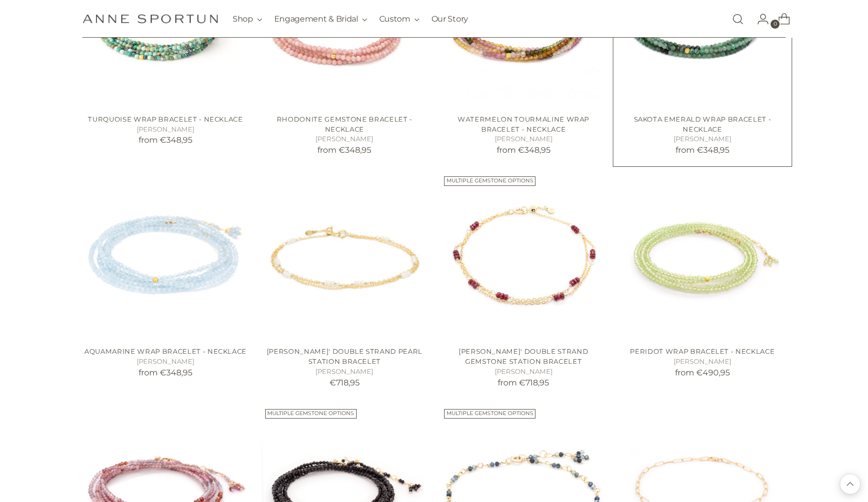 The height and width of the screenshot is (502, 868). What do you see at coordinates (165, 119) in the screenshot?
I see `a: Turquoise Wrap Bracelet - Necklace` at bounding box center [165, 119].